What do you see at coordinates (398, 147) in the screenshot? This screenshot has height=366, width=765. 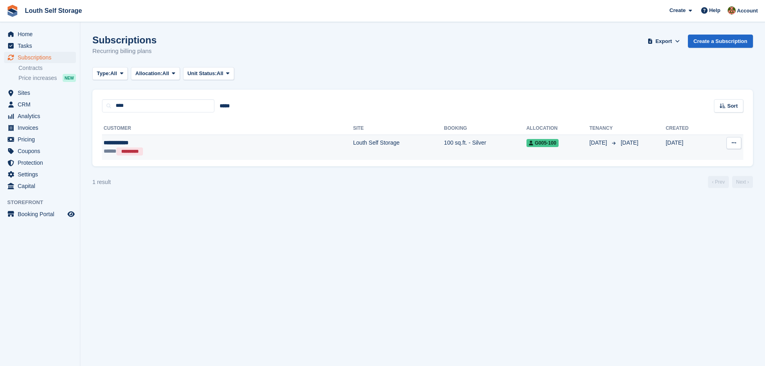 I see `td: Louth Self Storage` at bounding box center [398, 147].